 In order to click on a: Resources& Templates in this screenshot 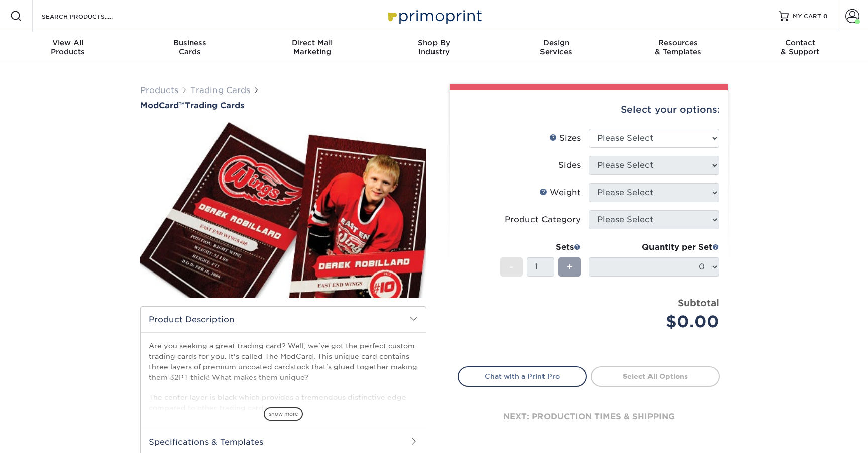, I will do `click(678, 48)`.